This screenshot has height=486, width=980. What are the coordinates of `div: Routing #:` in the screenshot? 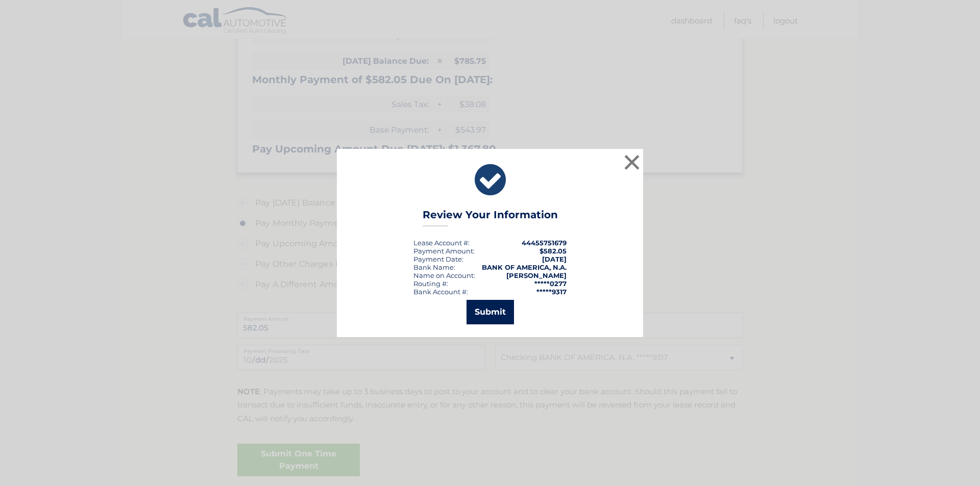 It's located at (431, 283).